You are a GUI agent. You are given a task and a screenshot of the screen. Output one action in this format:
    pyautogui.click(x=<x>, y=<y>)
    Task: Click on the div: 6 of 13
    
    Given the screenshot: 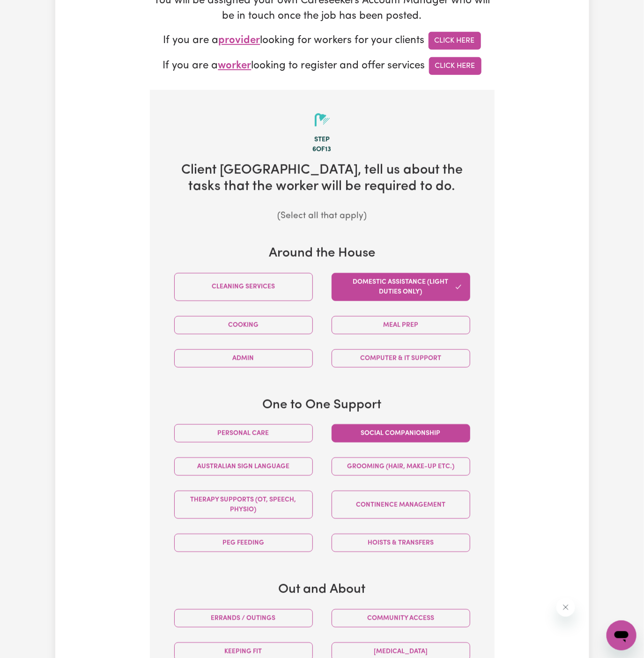 What is the action you would take?
    pyautogui.click(x=322, y=150)
    